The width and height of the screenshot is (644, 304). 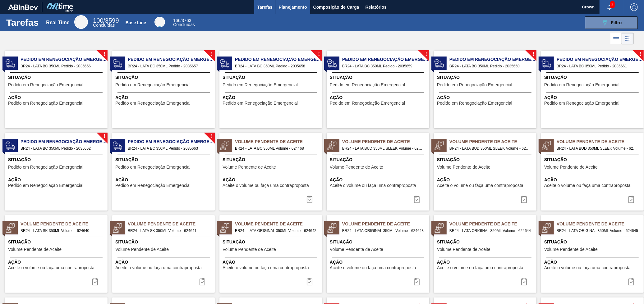 What do you see at coordinates (169, 231) in the screenshot?
I see `span: BR24 - LATA SK 350ML Volume - 624641` at bounding box center [169, 231].